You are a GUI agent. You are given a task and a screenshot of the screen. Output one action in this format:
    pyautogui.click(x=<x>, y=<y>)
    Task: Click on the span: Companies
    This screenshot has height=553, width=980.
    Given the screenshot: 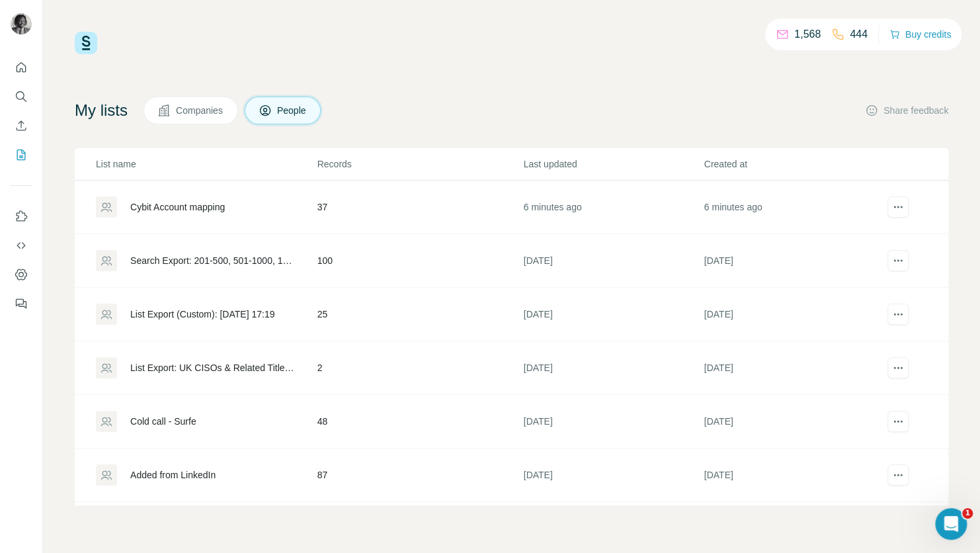 What is the action you would take?
    pyautogui.click(x=199, y=110)
    